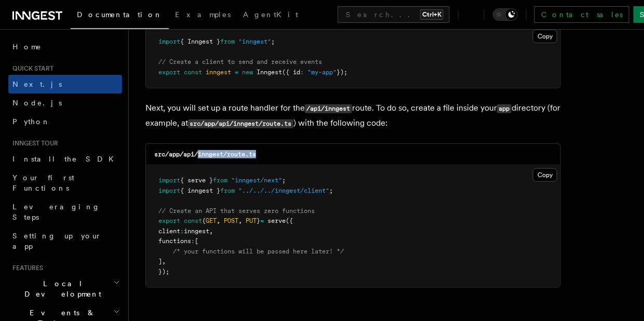 This screenshot has width=644, height=321. I want to click on span: Inngest tour, so click(33, 143).